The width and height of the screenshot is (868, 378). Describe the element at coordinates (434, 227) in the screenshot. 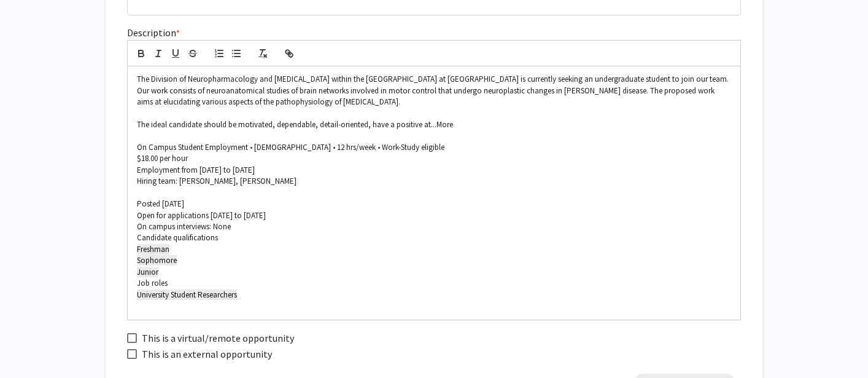

I see `p: On campus interviews: None` at that location.